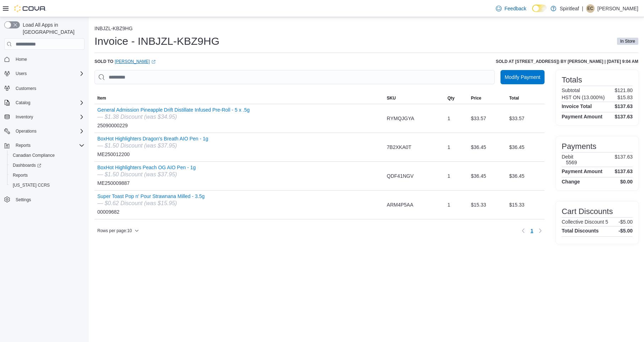 This screenshot has width=644, height=342. Describe the element at coordinates (624, 160) in the screenshot. I see `p: $137.63` at that location.